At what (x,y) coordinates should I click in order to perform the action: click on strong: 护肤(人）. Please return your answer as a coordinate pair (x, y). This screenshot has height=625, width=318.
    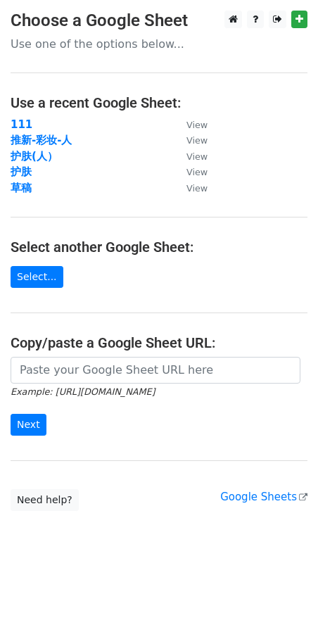
    Looking at the image, I should click on (34, 156).